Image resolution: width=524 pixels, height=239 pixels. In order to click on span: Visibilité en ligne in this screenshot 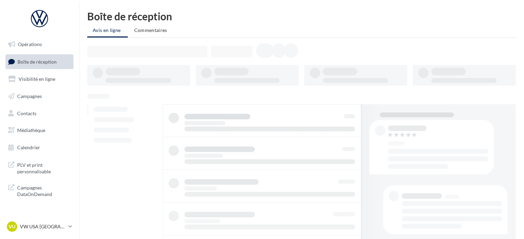, I will do `click(37, 79)`.